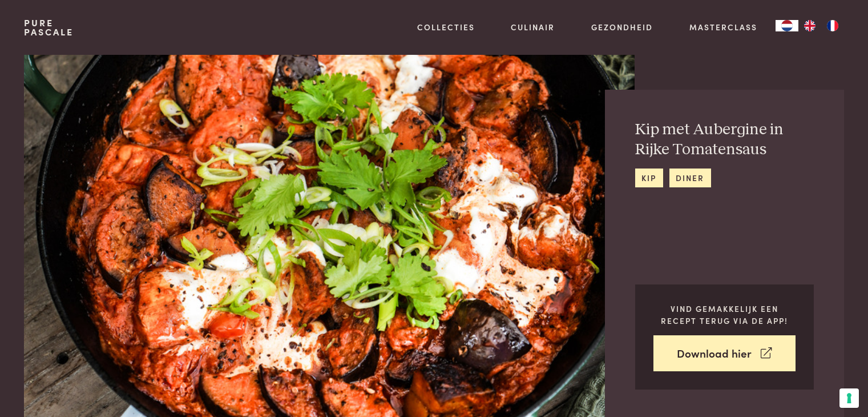 This screenshot has height=417, width=868. What do you see at coordinates (822, 26) in the screenshot?
I see `ul: Language list` at bounding box center [822, 26].